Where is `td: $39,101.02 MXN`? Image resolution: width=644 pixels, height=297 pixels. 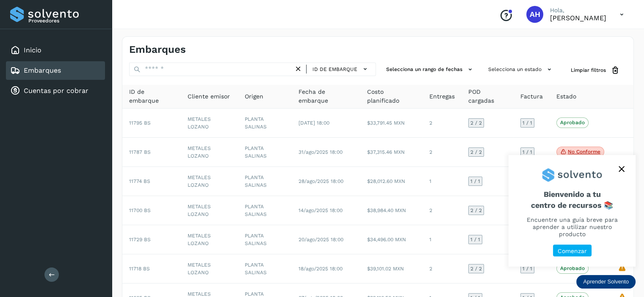
td: $39,101.02 MXN is located at coordinates (391, 269).